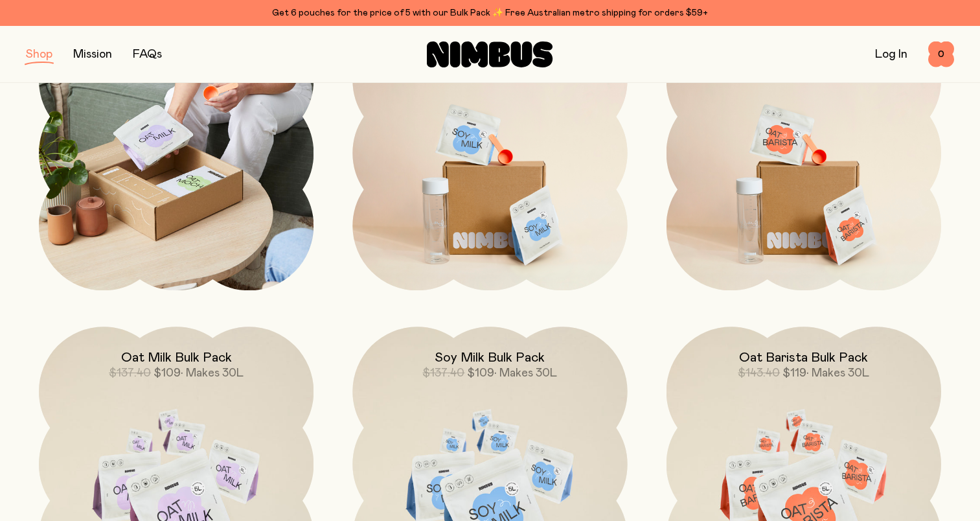 The height and width of the screenshot is (521, 980). What do you see at coordinates (147, 54) in the screenshot?
I see `a: FAQs` at bounding box center [147, 54].